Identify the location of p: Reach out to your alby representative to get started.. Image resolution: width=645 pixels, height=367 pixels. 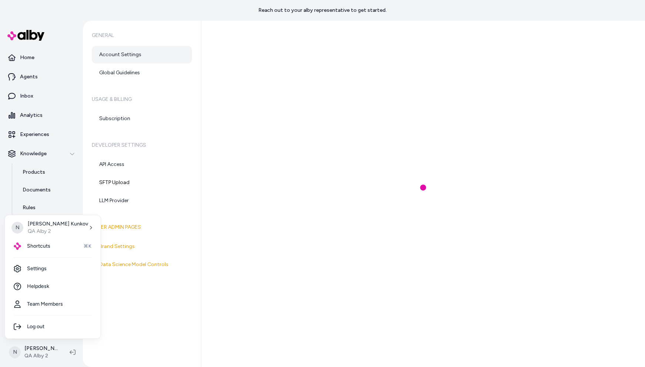
(322, 10).